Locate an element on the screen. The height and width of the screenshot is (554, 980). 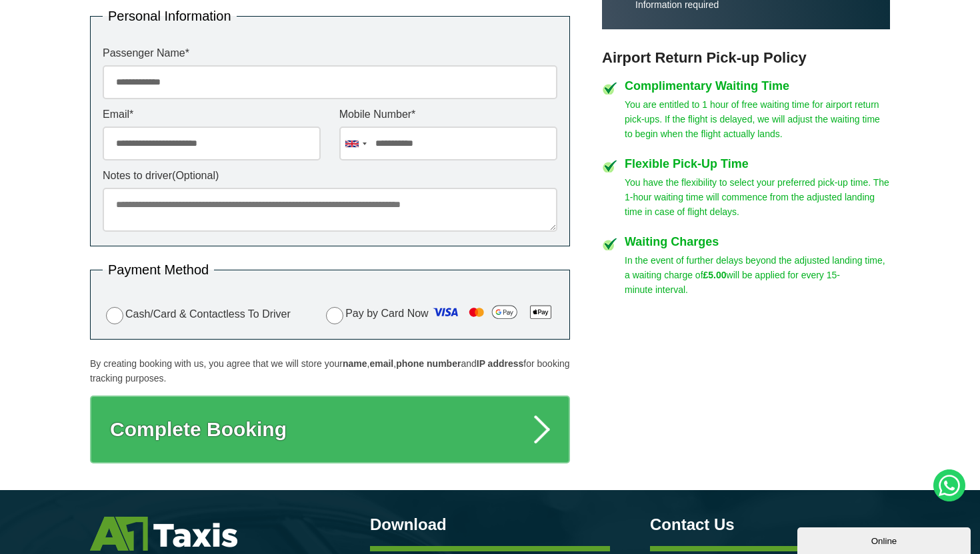
input: Pay by Card Now is located at coordinates (335, 316).